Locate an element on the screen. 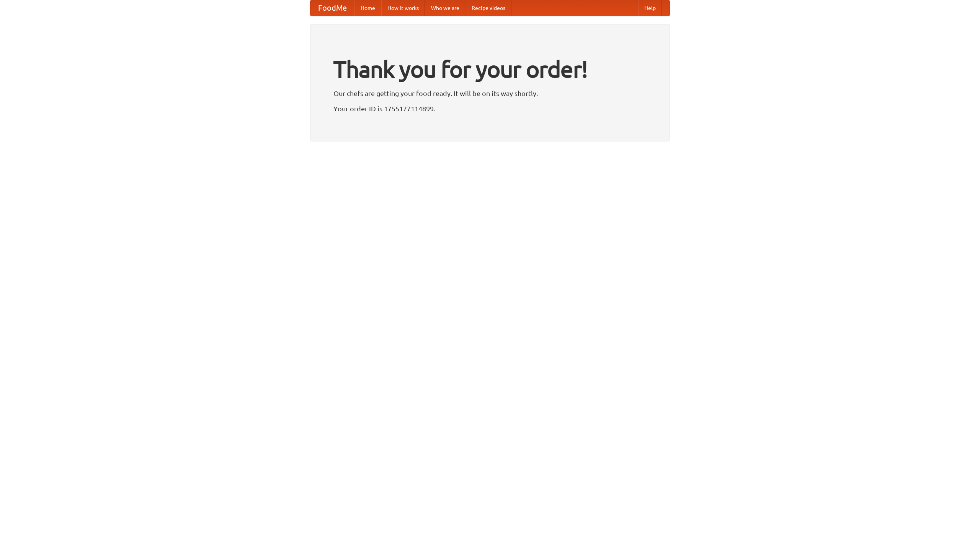 The width and height of the screenshot is (980, 541). a: Recipe videos is located at coordinates (488, 8).